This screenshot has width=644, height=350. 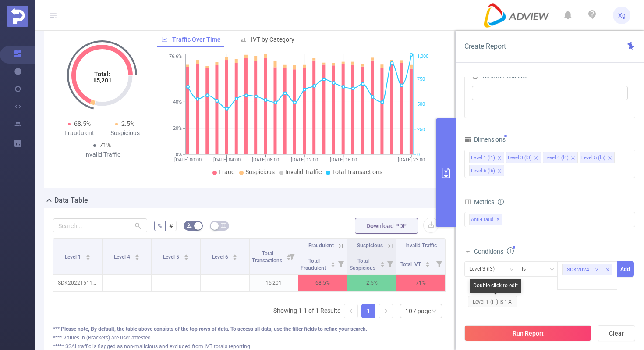 What do you see at coordinates (487, 170) in the screenshot?
I see `li: Level 6 (l6)` at bounding box center [487, 170].